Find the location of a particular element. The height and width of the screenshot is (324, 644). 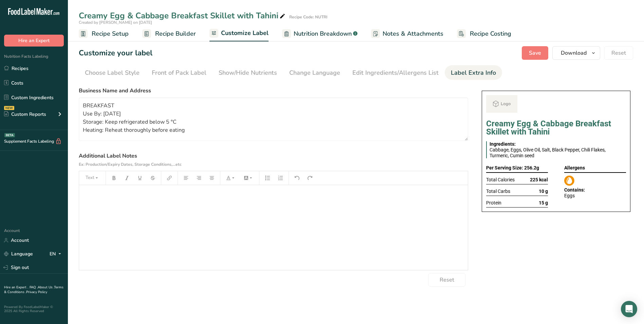

span: Contains: is located at coordinates (574, 190).